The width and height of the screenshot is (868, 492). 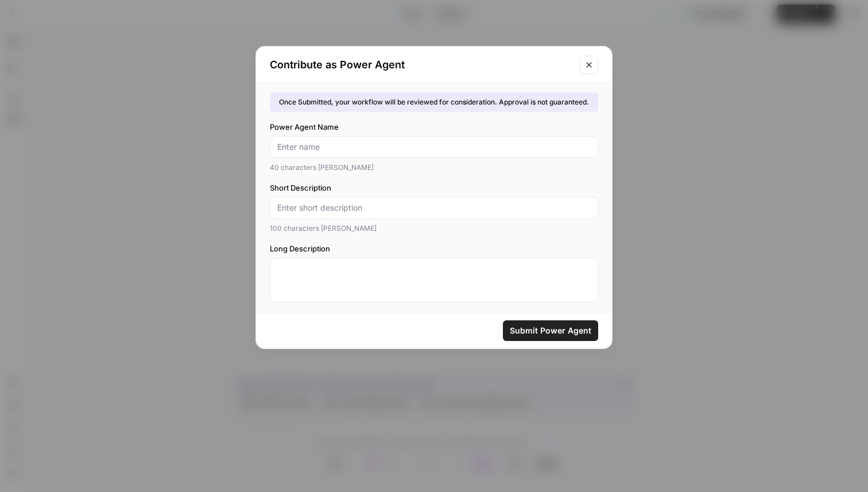 What do you see at coordinates (434, 249) in the screenshot?
I see `label: Long Description` at bounding box center [434, 249].